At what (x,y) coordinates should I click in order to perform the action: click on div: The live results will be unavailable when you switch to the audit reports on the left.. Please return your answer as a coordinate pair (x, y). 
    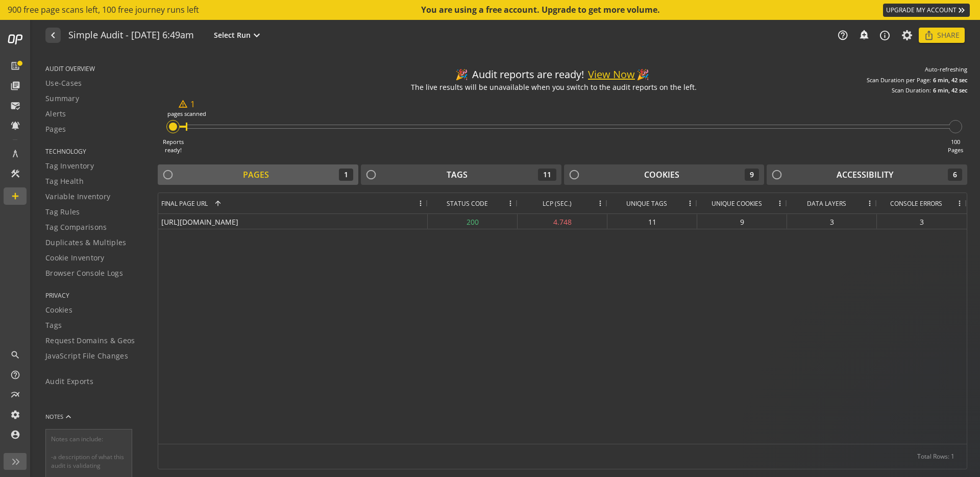
    Looking at the image, I should click on (553, 88).